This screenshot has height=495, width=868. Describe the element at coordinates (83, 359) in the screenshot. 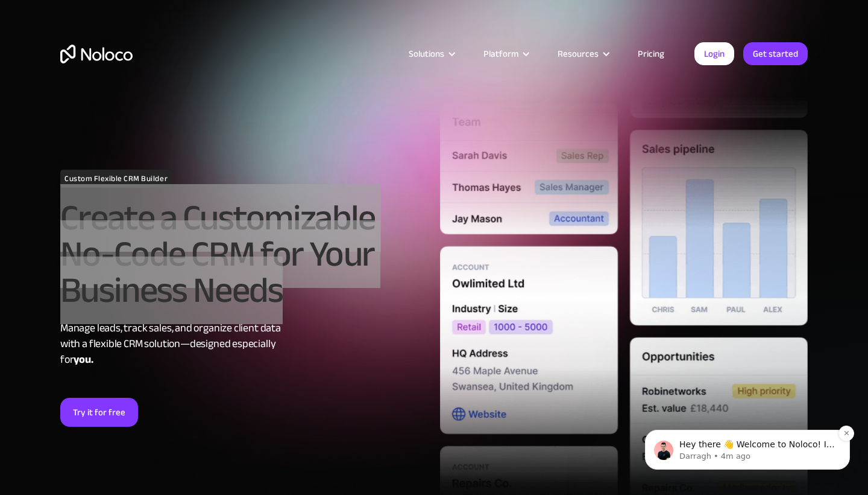

I see `strong: you.` at that location.